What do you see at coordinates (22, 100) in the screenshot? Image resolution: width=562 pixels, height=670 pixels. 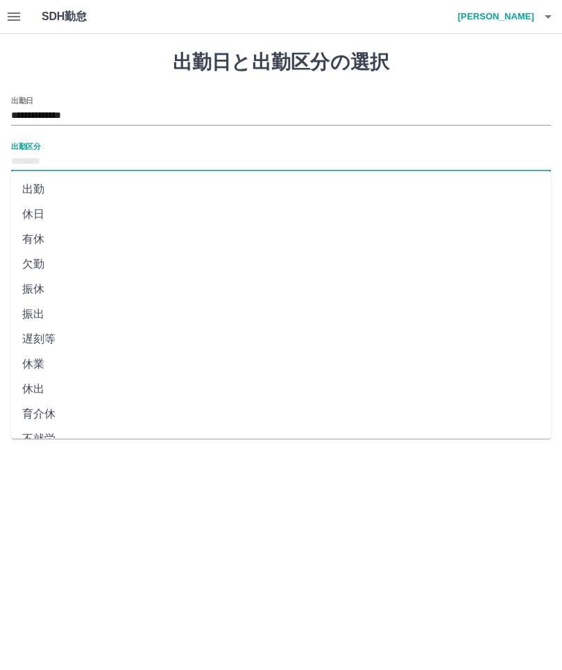 I see `label: 出勤日` at bounding box center [22, 100].